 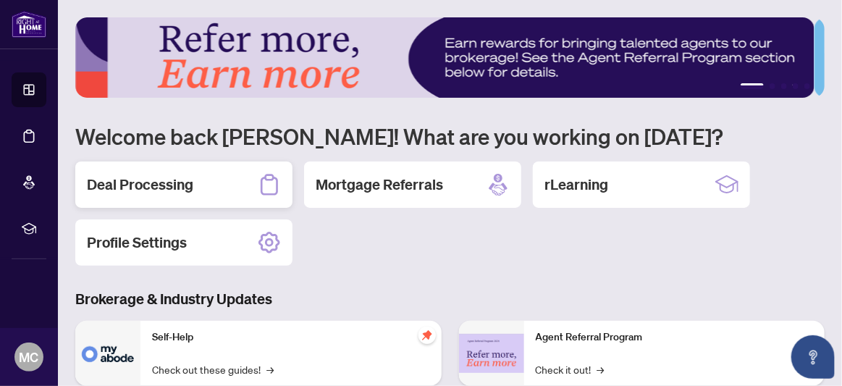 What do you see at coordinates (570, 369) in the screenshot?
I see `a: Check it out!→` at bounding box center [570, 369].